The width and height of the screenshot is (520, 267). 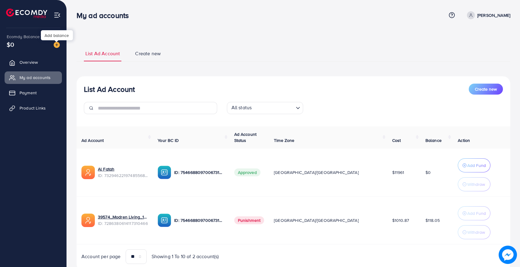 What do you see at coordinates (105, 15) in the screenshot?
I see `h3: My ad accounts` at bounding box center [105, 15].